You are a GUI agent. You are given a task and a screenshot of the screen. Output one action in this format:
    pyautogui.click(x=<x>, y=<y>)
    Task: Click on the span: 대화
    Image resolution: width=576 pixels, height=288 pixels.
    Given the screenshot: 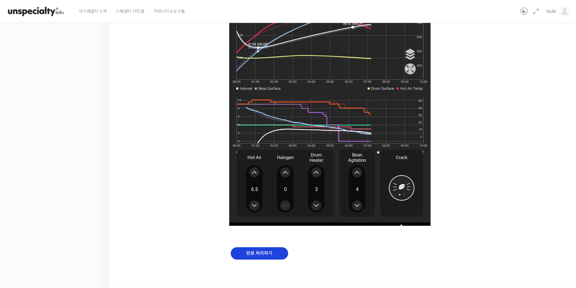 What is the action you would take?
    pyautogui.click(x=59, y=204)
    